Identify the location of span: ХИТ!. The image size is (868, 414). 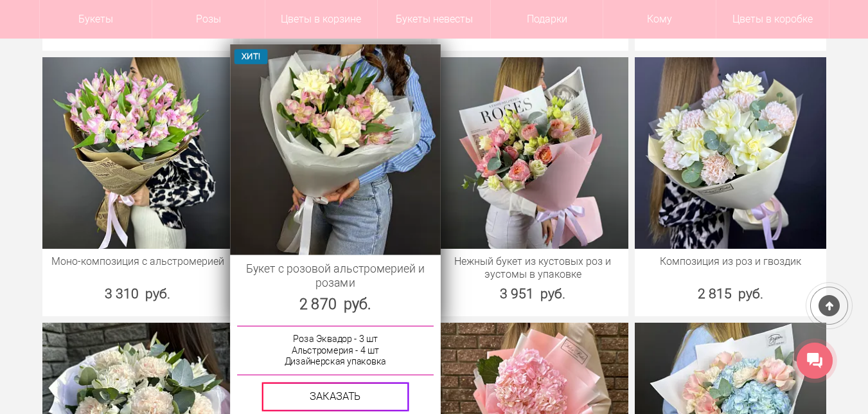
(251, 57).